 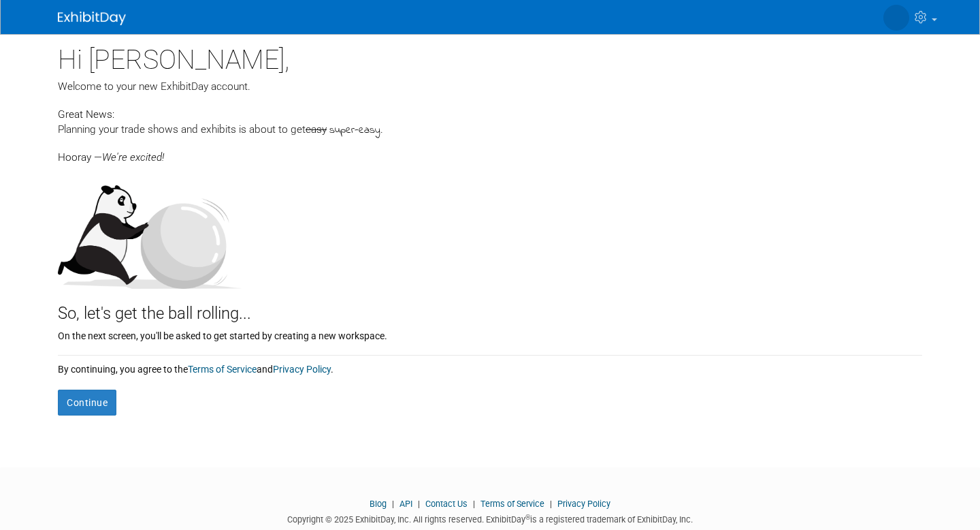 What do you see at coordinates (378, 503) in the screenshot?
I see `a: Blog` at bounding box center [378, 503].